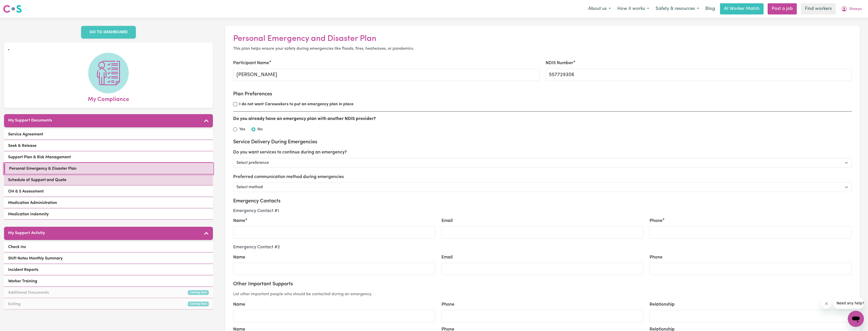 This screenshot has height=331, width=868. I want to click on a: Additional DocumentsComing Soon, so click(109, 293).